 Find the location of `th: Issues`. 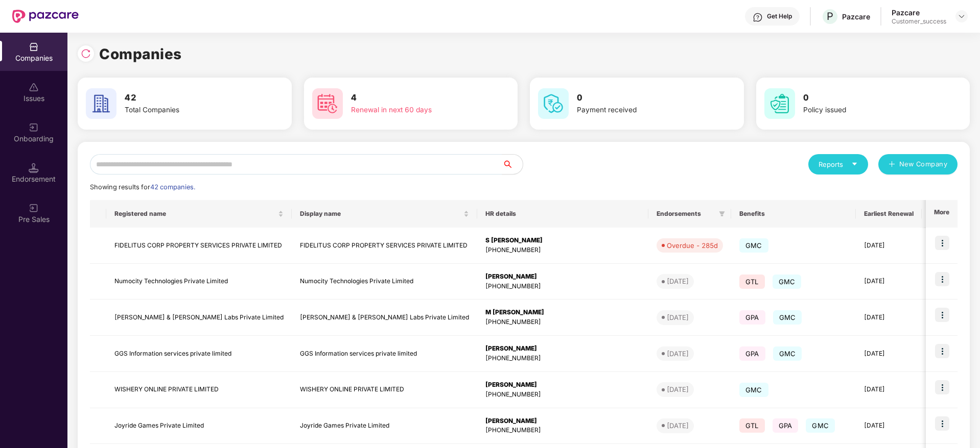

th: Issues is located at coordinates (944, 214).